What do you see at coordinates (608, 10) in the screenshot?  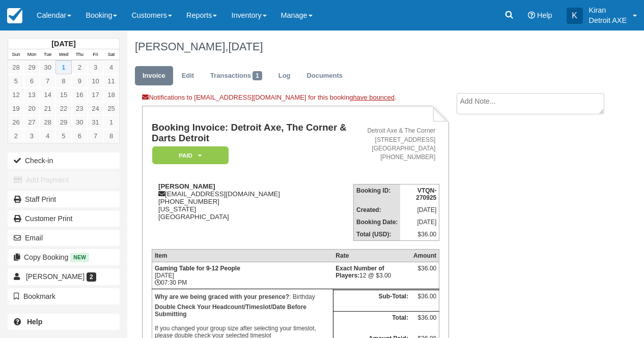 I see `p: Kiran` at bounding box center [608, 10].